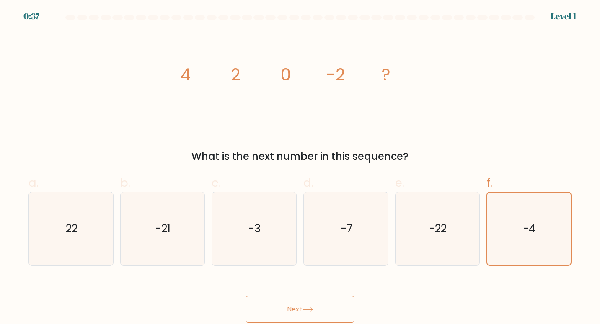 The height and width of the screenshot is (324, 600). Describe the element at coordinates (125, 183) in the screenshot. I see `span: b.` at that location.